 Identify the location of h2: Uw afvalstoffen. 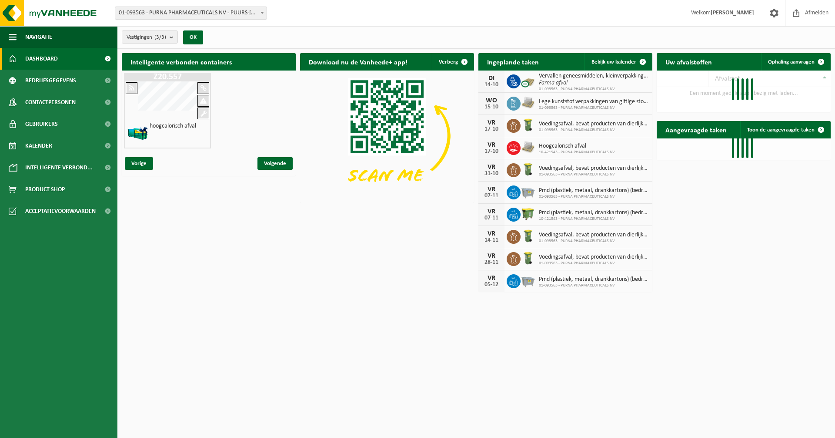
(689, 61).